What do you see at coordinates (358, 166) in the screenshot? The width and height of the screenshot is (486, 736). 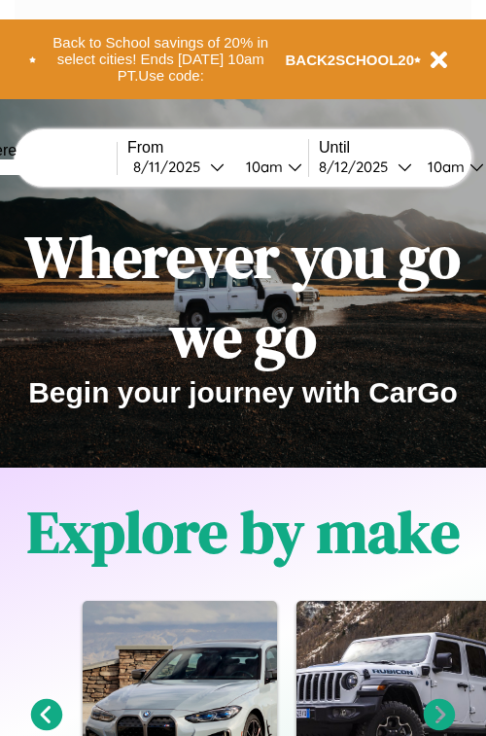 I see `div: 8 / 12 / 2025` at bounding box center [358, 166].